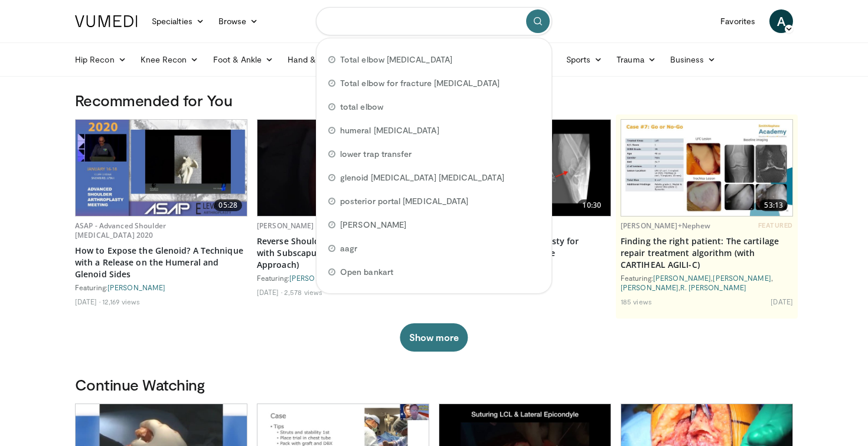 The height and width of the screenshot is (446, 868). I want to click on span: total elbow, so click(361, 107).